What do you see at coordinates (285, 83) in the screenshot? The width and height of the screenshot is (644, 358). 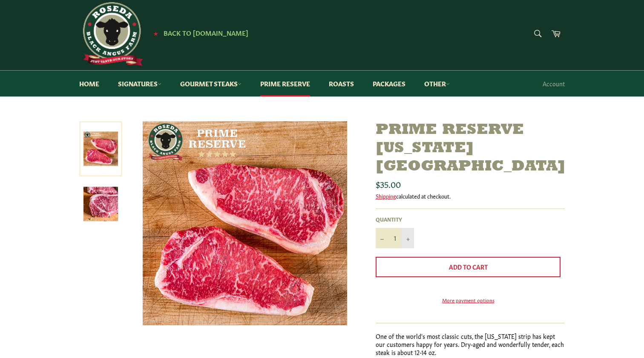 I see `a: Prime Reserve` at bounding box center [285, 83].